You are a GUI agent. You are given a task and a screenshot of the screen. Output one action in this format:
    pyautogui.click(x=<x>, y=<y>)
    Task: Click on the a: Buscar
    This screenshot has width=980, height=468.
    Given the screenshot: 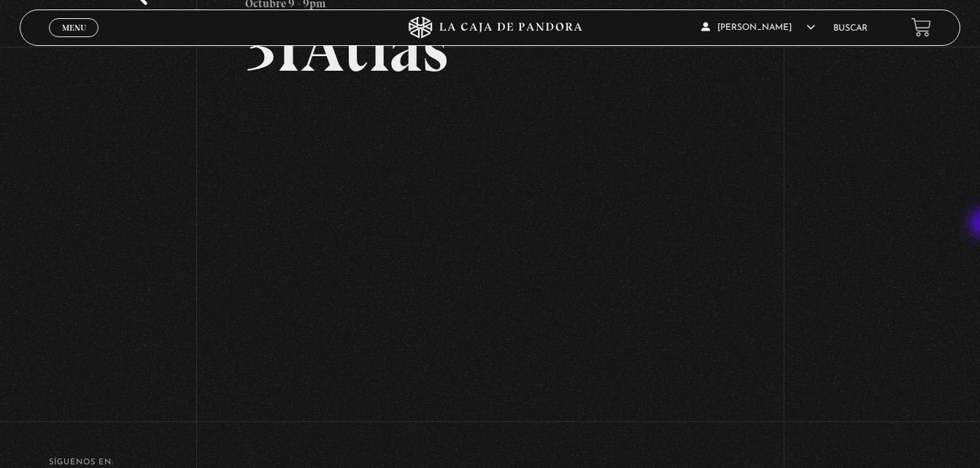 What is the action you would take?
    pyautogui.click(x=850, y=29)
    